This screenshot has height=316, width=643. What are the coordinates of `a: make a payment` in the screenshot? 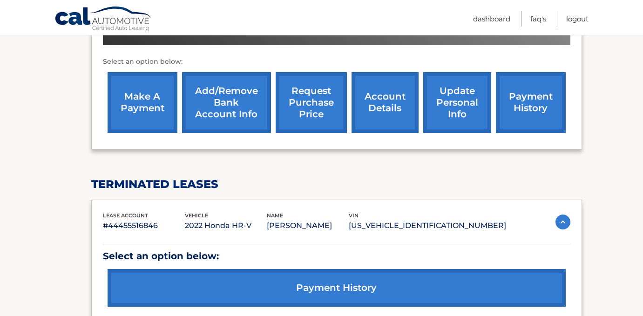 It's located at (143, 102).